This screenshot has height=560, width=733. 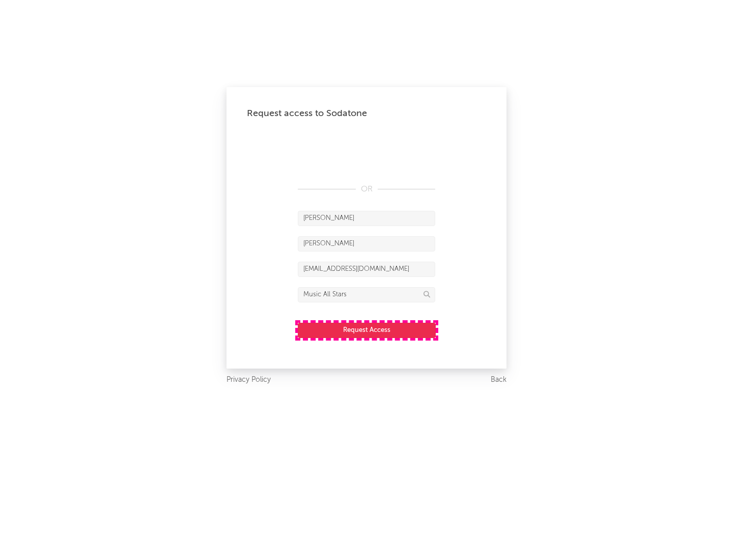 I want to click on a: Back, so click(x=498, y=379).